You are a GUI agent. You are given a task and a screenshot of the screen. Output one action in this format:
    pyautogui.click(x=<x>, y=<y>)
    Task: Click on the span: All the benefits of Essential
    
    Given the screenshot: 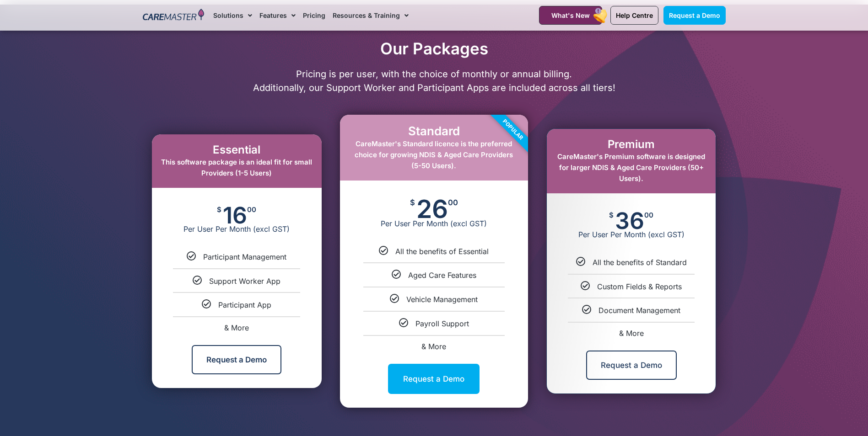 What is the action you would take?
    pyautogui.click(x=442, y=252)
    